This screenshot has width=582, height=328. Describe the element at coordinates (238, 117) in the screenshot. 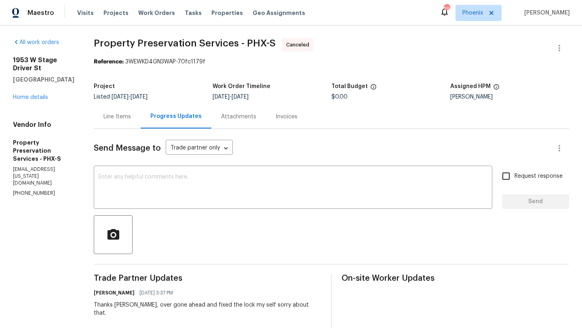

I see `div: Attachments` at that location.